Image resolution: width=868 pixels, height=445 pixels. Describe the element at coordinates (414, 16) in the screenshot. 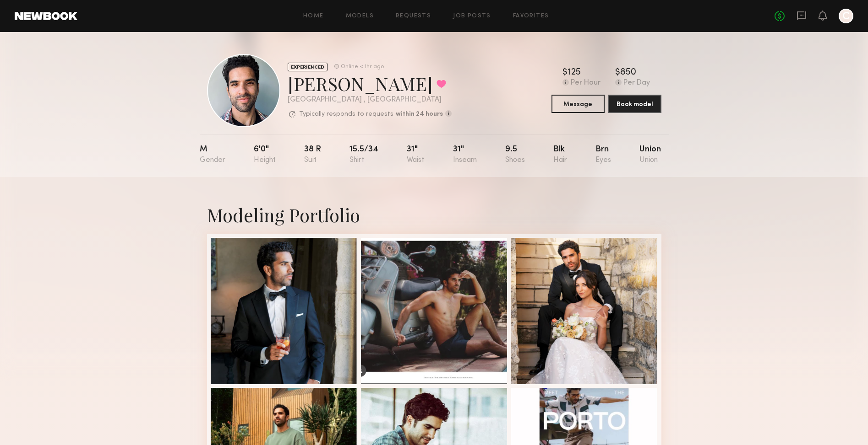

I see `a: Requests` at that location.